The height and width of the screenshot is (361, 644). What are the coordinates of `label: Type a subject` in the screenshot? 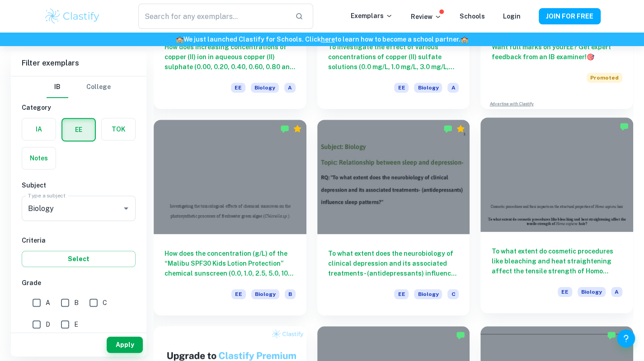 It's located at (47, 195).